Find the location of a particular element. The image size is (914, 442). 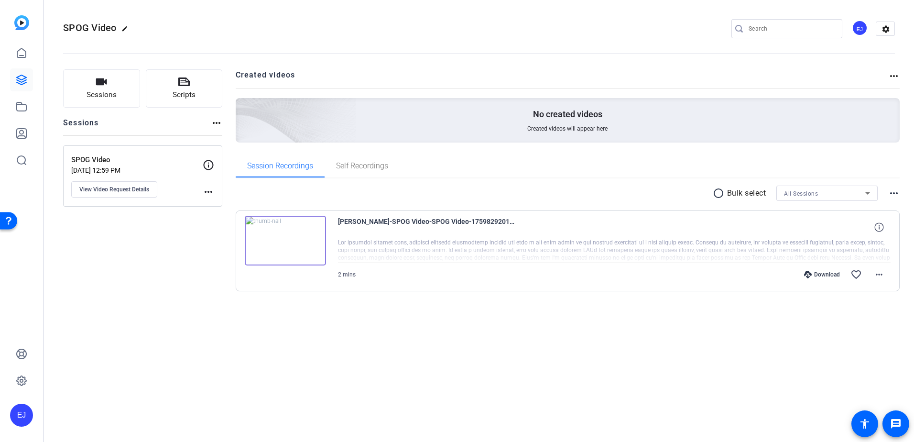

span: 2 mins is located at coordinates (347, 274).